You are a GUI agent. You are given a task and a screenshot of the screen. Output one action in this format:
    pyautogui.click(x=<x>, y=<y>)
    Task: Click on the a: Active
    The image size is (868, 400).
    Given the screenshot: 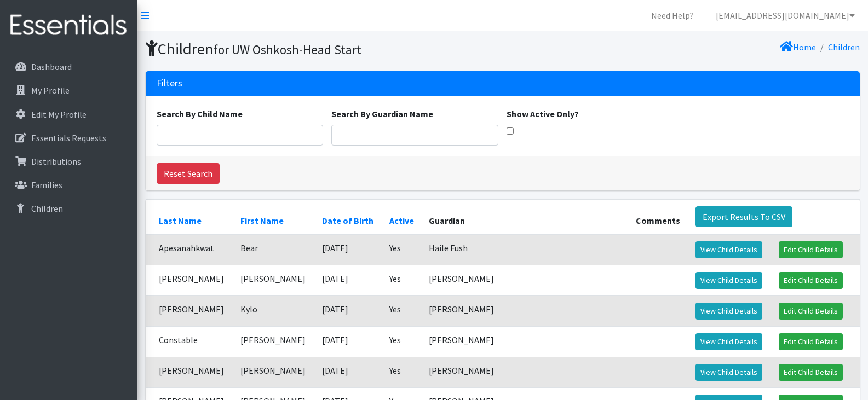 What is the action you would take?
    pyautogui.click(x=401, y=220)
    